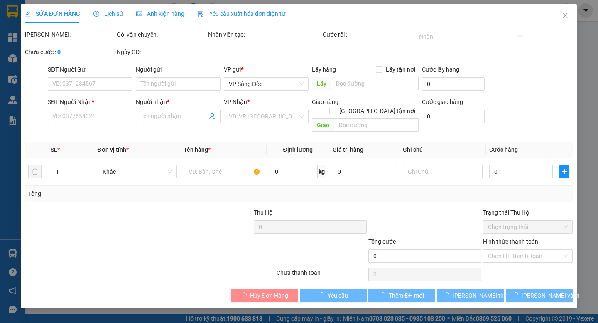 The image size is (598, 323). Describe the element at coordinates (333, 295) in the screenshot. I see `button: Yêu cầu` at that location.